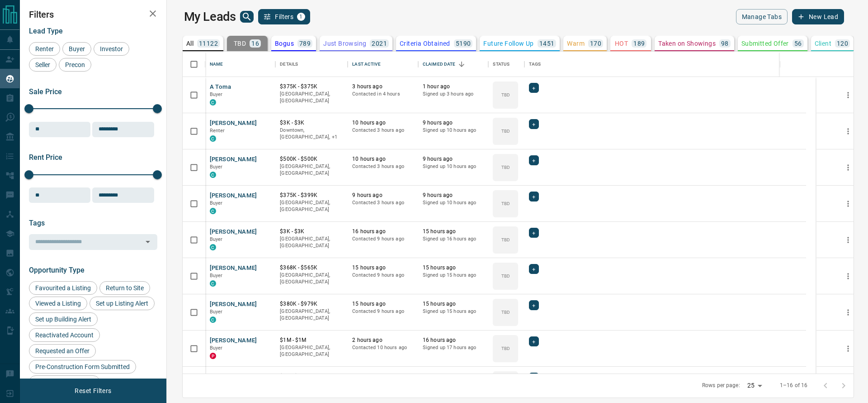 The image size is (868, 403). What do you see at coordinates (45, 91) in the screenshot?
I see `span: Sale Price` at bounding box center [45, 91].